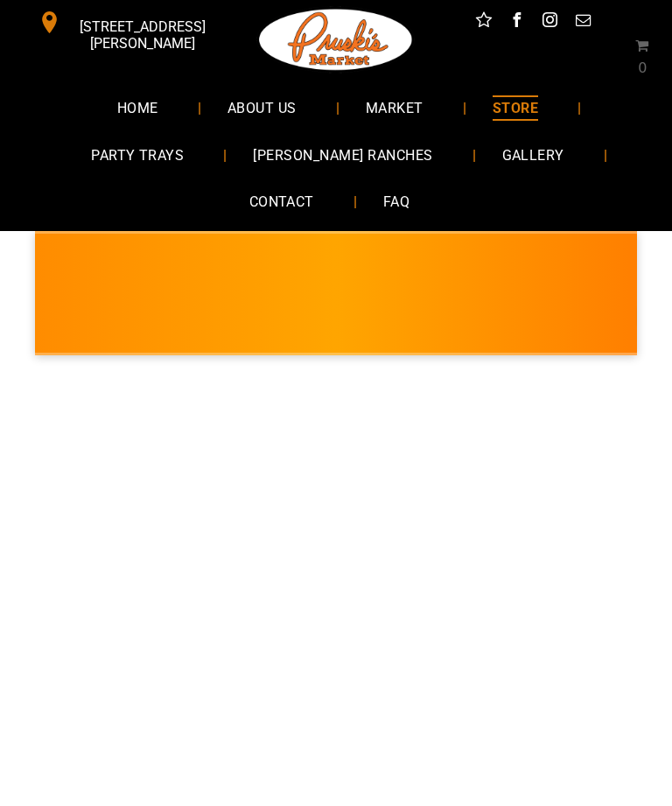 Image resolution: width=672 pixels, height=806 pixels. What do you see at coordinates (550, 22) in the screenshot?
I see `a: instagram` at bounding box center [550, 22].